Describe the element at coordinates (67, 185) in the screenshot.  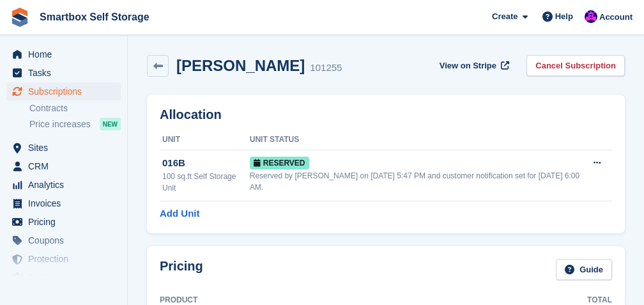
I see `span: Analytics` at that location.